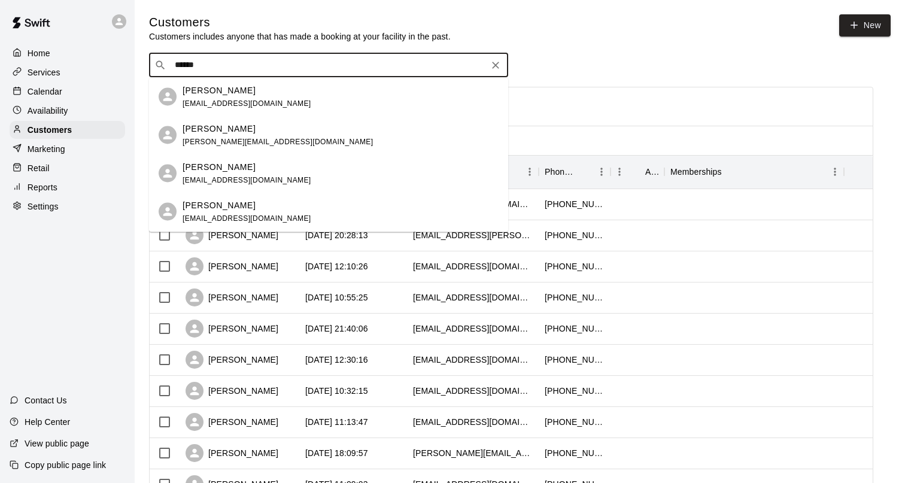 This screenshot has height=483, width=905. I want to click on a: Availability, so click(67, 111).